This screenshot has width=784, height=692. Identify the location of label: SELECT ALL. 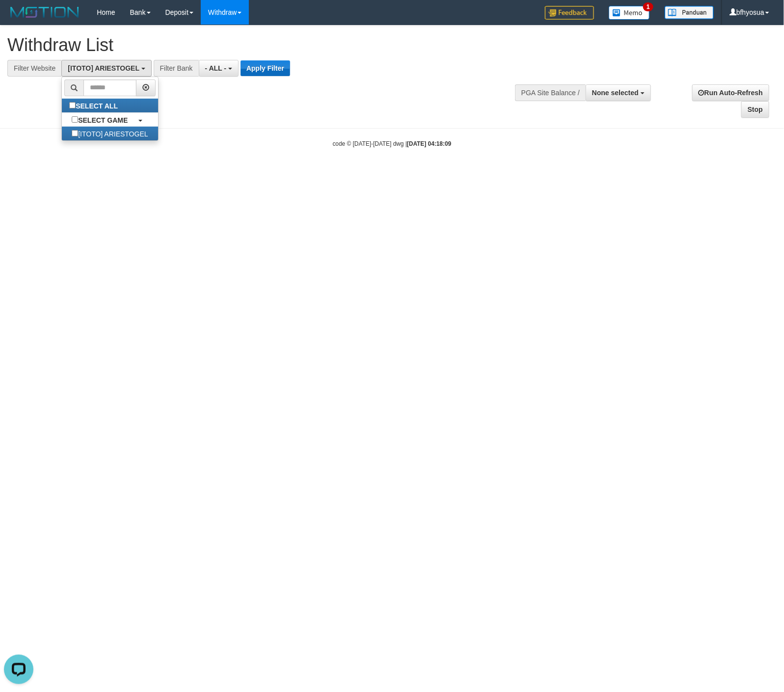
(95, 105).